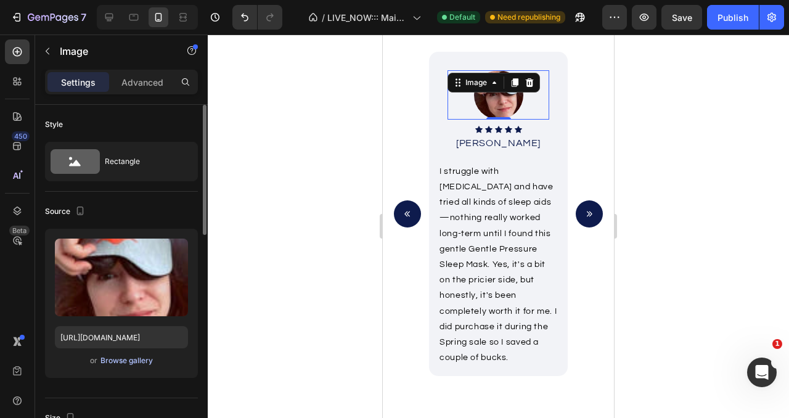 This screenshot has height=418, width=789. Describe the element at coordinates (19, 230) in the screenshot. I see `div: Beta` at that location.